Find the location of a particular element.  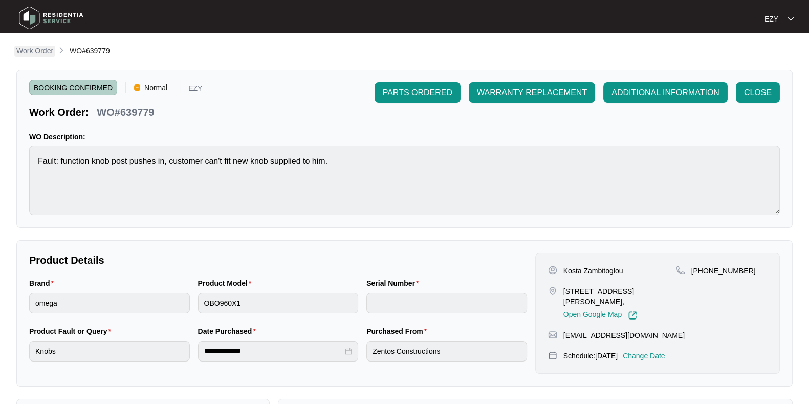

input: Serial Number is located at coordinates (447, 303).